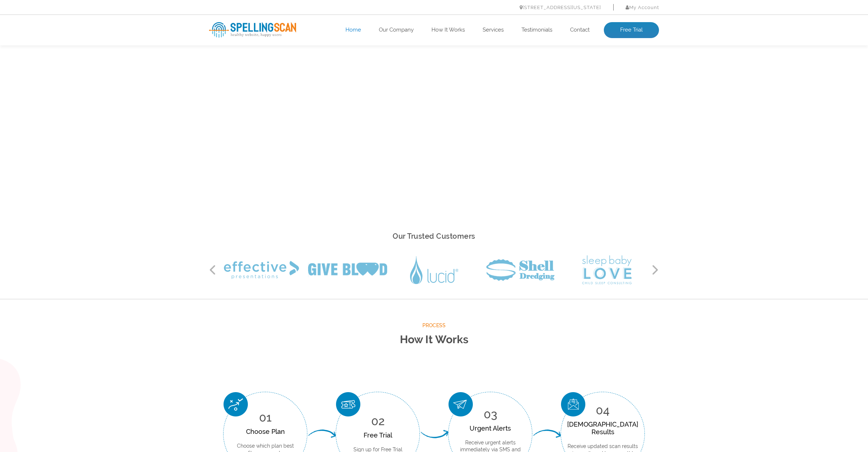 Image resolution: width=868 pixels, height=452 pixels. What do you see at coordinates (607, 270) in the screenshot?
I see `img: Sleep Baby Love` at bounding box center [607, 270].